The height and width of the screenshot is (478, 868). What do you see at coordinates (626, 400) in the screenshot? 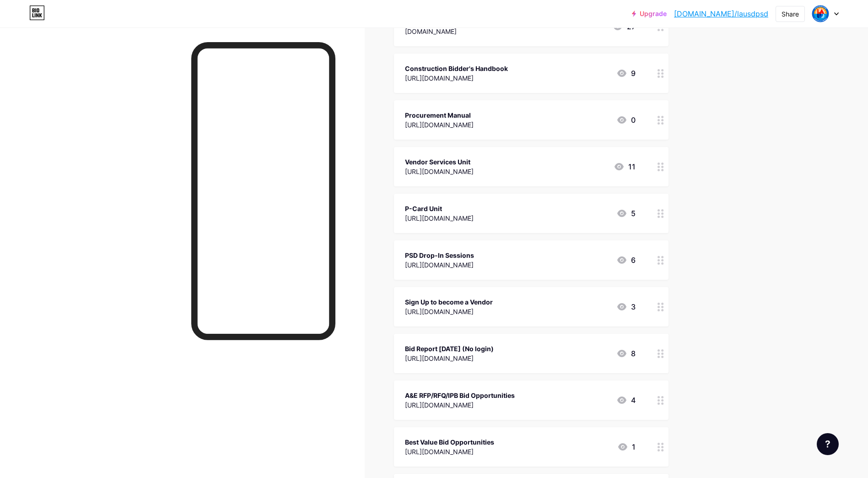
I see `div: 4` at bounding box center [626, 400].